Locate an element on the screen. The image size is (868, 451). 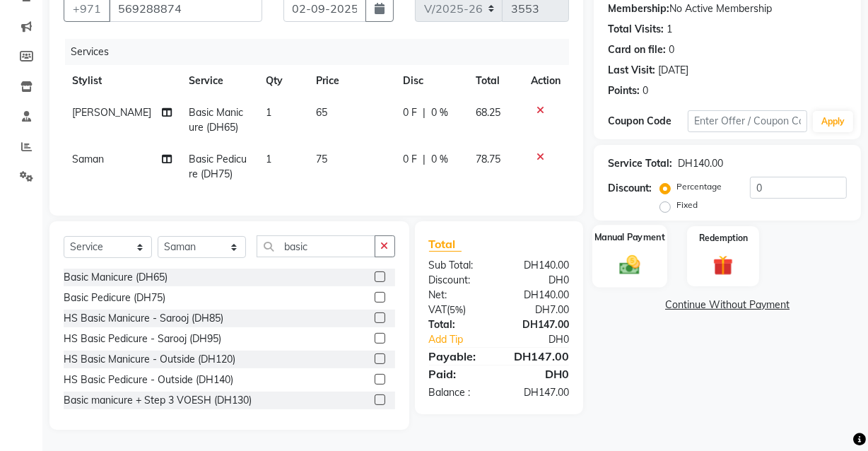
span: 65 is located at coordinates (322, 112).